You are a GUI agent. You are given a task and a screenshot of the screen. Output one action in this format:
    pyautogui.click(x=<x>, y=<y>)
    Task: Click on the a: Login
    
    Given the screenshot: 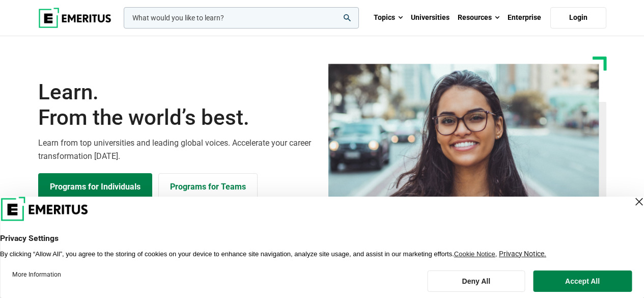 What is the action you would take?
    pyautogui.click(x=579, y=18)
    